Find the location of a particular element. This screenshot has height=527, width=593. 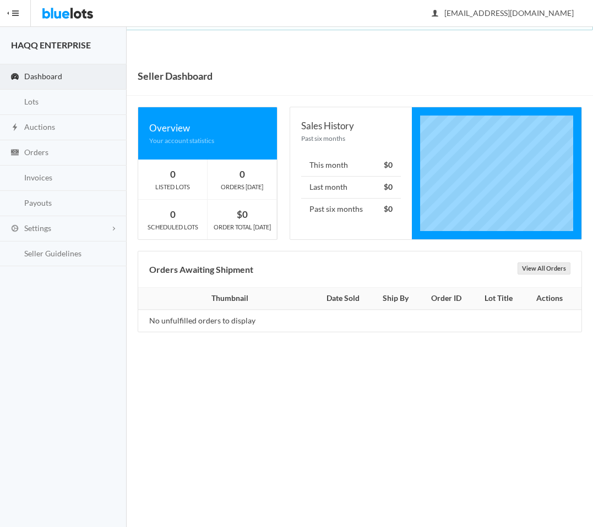

div: Overview is located at coordinates (208, 128).